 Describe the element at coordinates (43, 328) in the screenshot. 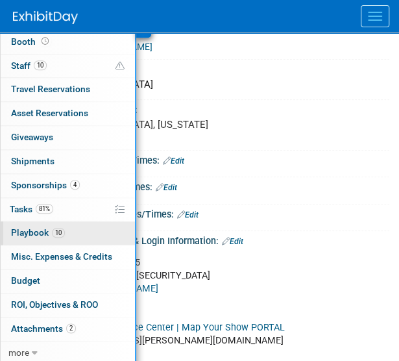

I see `span: Attachments` at that location.